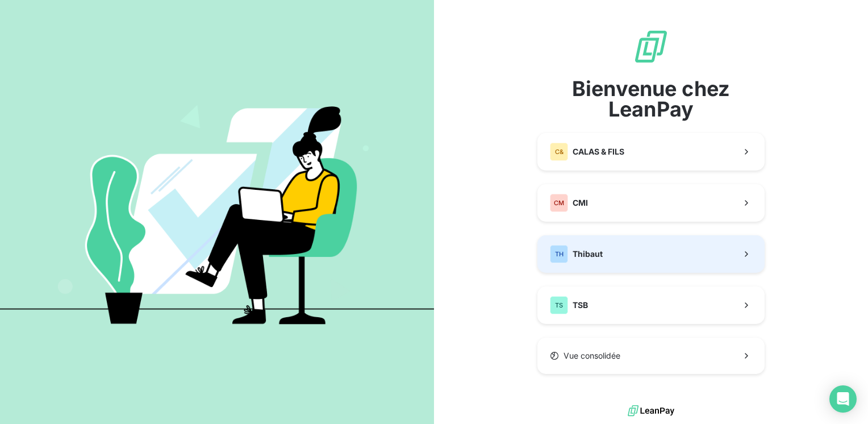  I want to click on button: C&CALAS & FILS, so click(651, 152).